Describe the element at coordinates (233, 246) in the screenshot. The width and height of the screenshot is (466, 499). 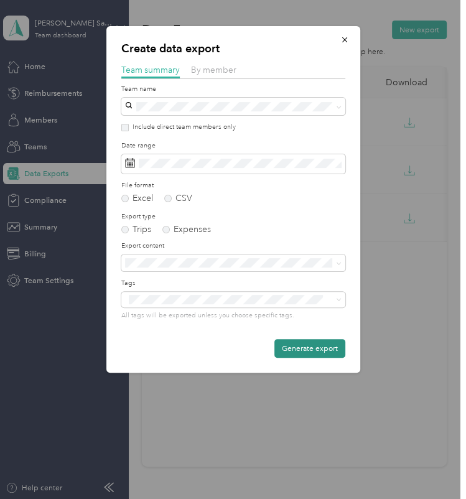
I see `label: Export content` at that location.